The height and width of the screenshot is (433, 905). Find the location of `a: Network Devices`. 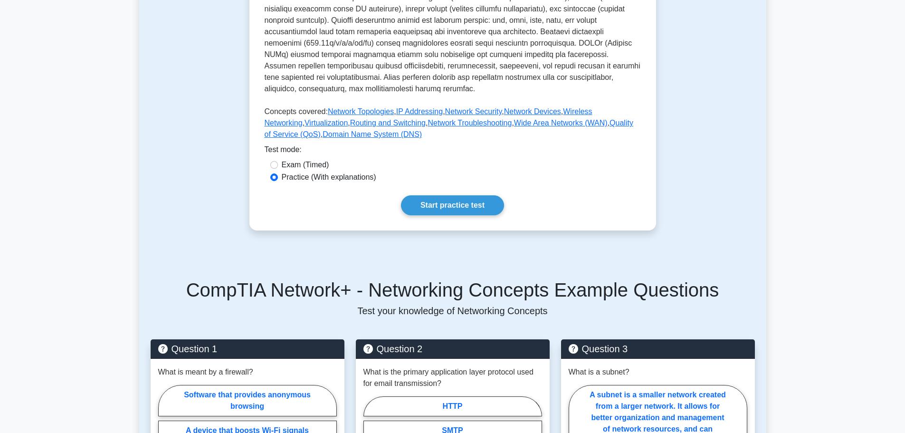

a: Network Devices is located at coordinates (533, 111).